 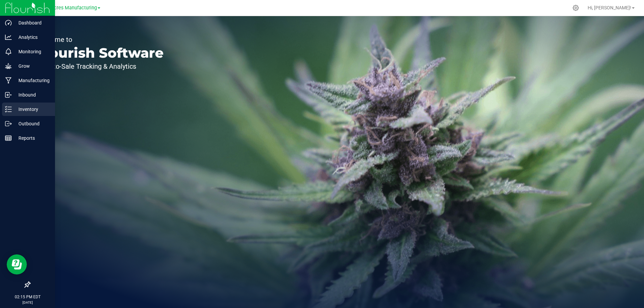 I want to click on p: Manufacturing, so click(x=32, y=80).